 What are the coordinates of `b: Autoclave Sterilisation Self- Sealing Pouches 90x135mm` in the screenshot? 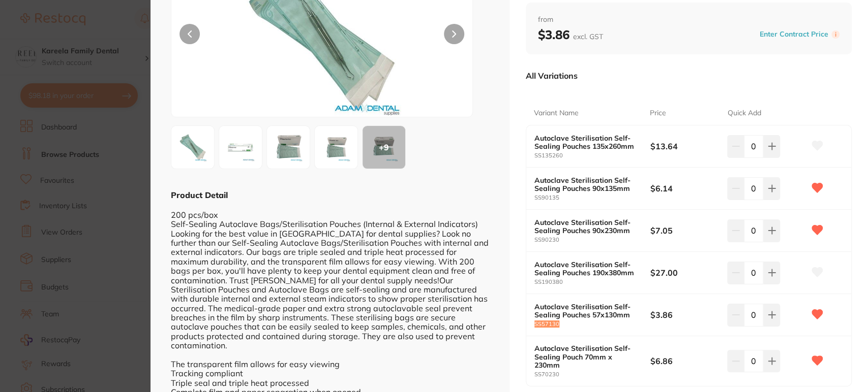 It's located at (586, 185).